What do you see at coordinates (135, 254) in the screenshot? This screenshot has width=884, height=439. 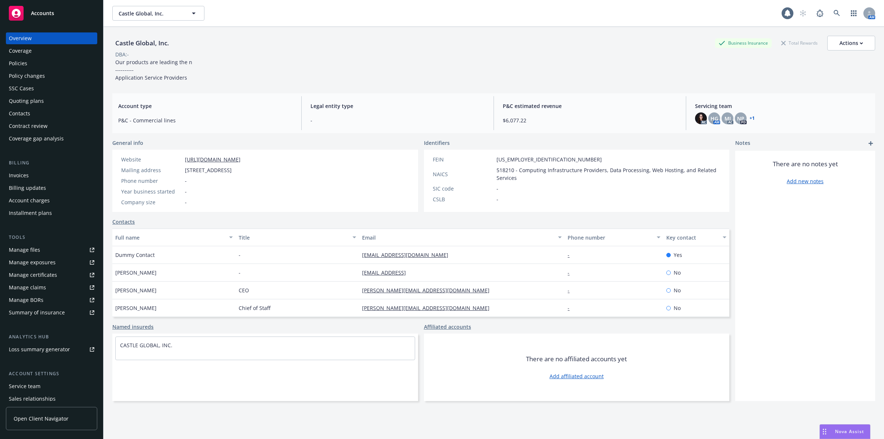 I see `span: Dummy Contact` at bounding box center [135, 254].